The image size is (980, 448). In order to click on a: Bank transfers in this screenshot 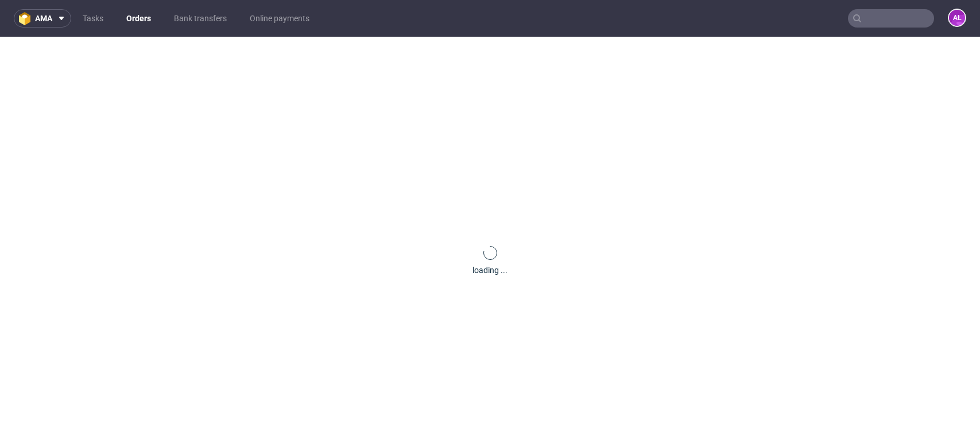, I will do `click(200, 18)`.